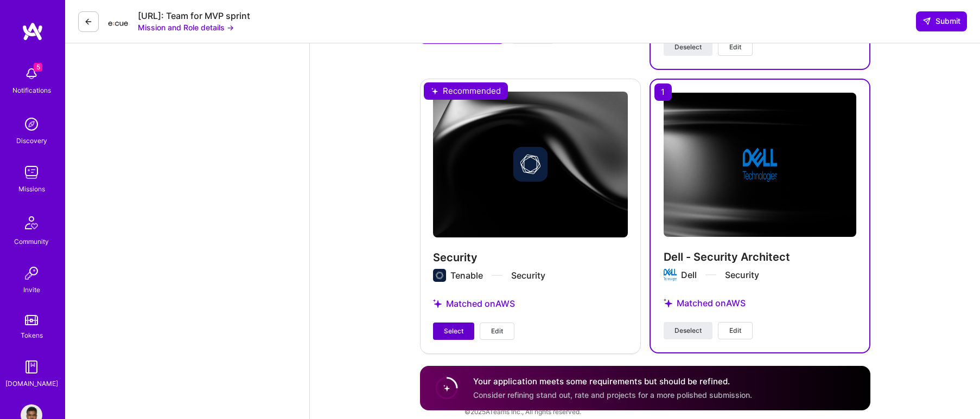 This screenshot has width=980, height=419. What do you see at coordinates (186, 27) in the screenshot?
I see `button: Mission and Role details →` at bounding box center [186, 27].